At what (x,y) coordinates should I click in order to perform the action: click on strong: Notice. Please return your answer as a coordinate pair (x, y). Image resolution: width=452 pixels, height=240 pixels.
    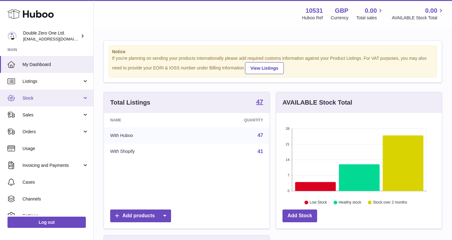
    Looking at the image, I should click on (273, 52).